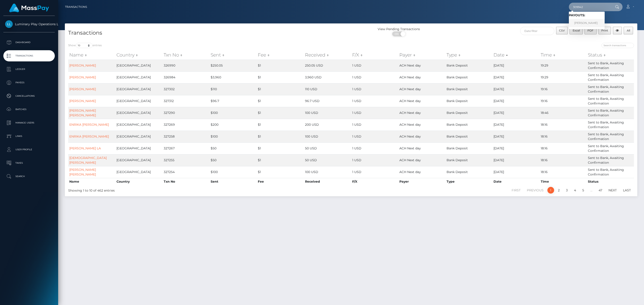 The image size is (644, 305). I want to click on td: 326984, so click(186, 77).